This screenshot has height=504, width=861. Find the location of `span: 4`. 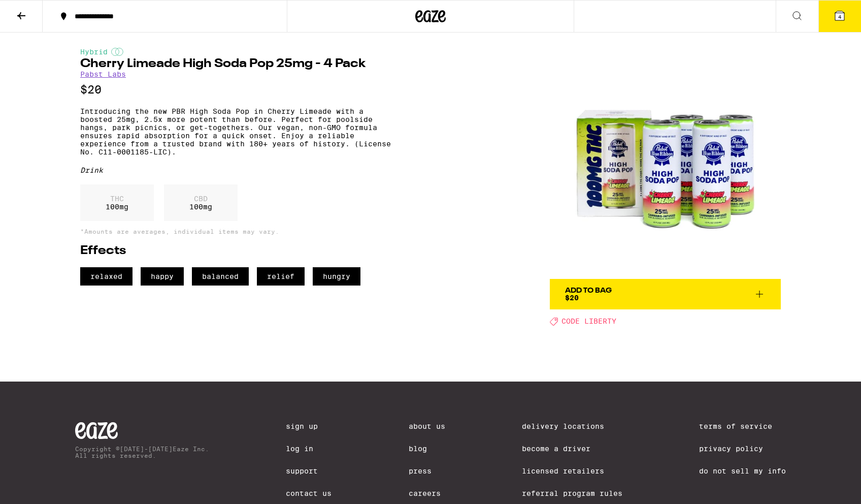

span: 4 is located at coordinates (840, 17).